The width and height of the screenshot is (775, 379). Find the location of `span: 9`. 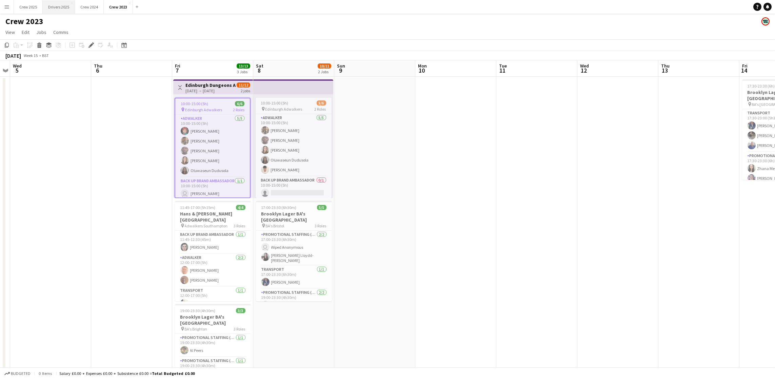

span: 9 is located at coordinates (341, 70).